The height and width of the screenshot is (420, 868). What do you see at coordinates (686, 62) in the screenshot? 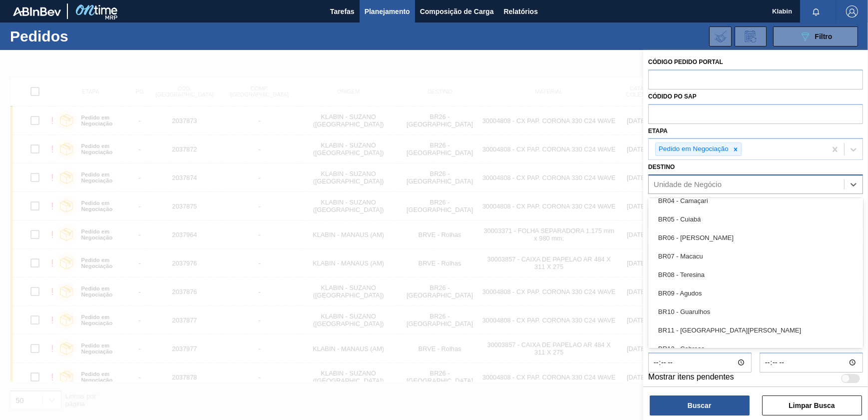
I see `label: Código Pedido Portal` at bounding box center [686, 62].